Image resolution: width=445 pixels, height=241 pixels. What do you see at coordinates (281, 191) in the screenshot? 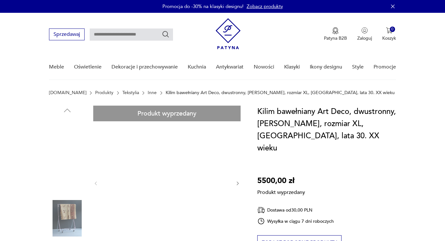
I see `p: Produkt wyprzedany` at bounding box center [281, 191].